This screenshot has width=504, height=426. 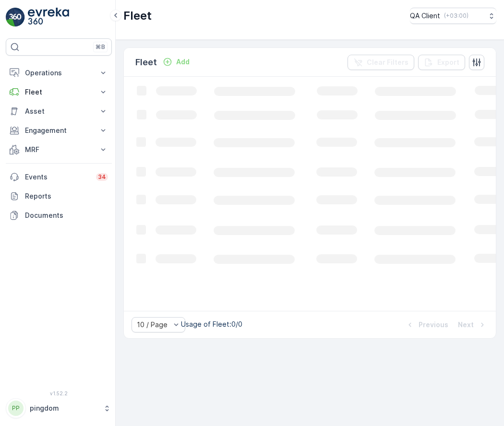 I want to click on a: Events34, so click(x=59, y=177).